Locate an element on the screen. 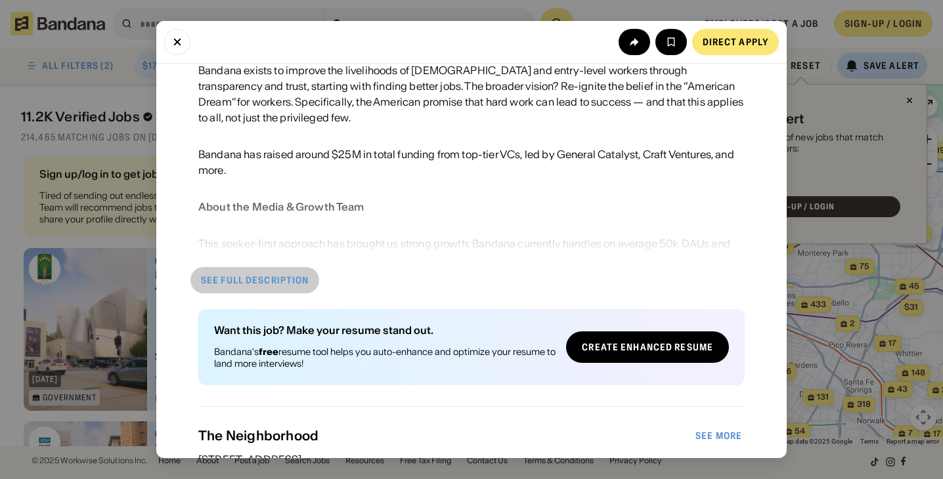 This screenshot has height=479, width=943. div: The Neighborhood is located at coordinates (445, 436).